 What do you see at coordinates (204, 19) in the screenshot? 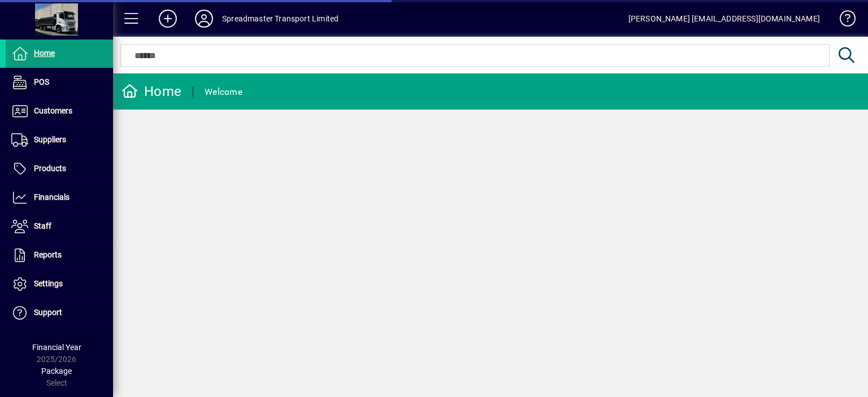
I see `button: Profile` at bounding box center [204, 19].